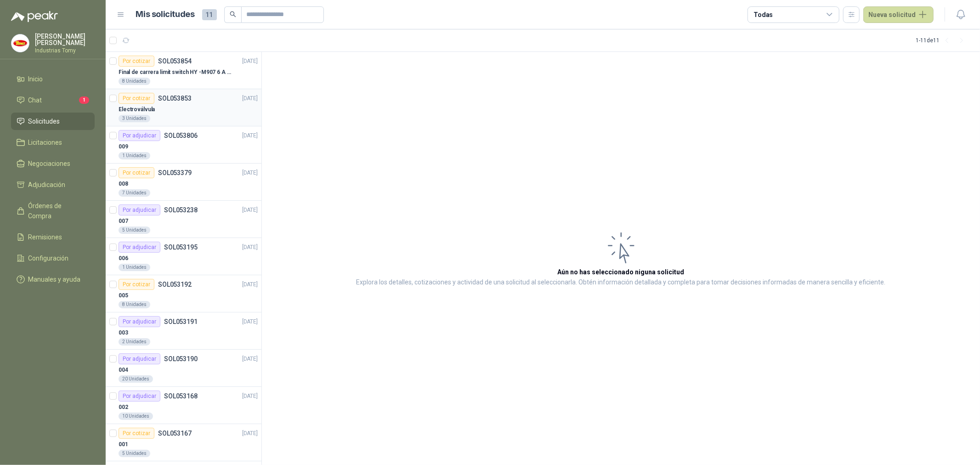 The image size is (980, 465). What do you see at coordinates (621, 283) in the screenshot?
I see `p: Explora los detalles, cotizaciones y actividad de una solicitud al seleccionarla. Obtén informaci...` at bounding box center [621, 283].